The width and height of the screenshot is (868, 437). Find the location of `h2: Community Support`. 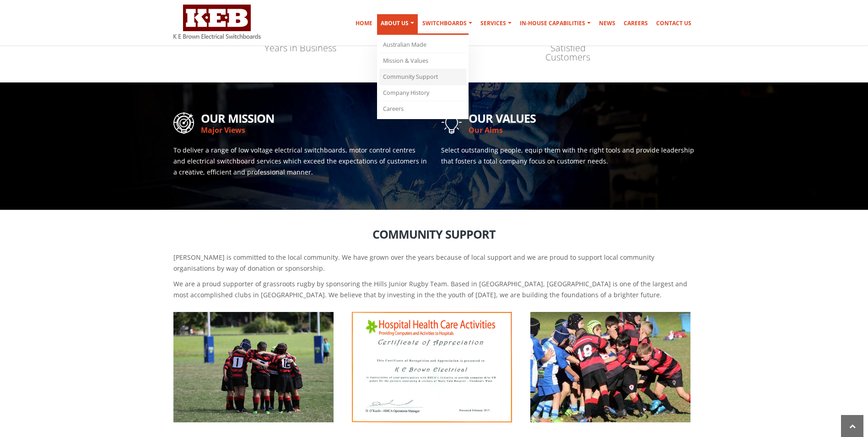

h2: Community Support is located at coordinates (434, 230).